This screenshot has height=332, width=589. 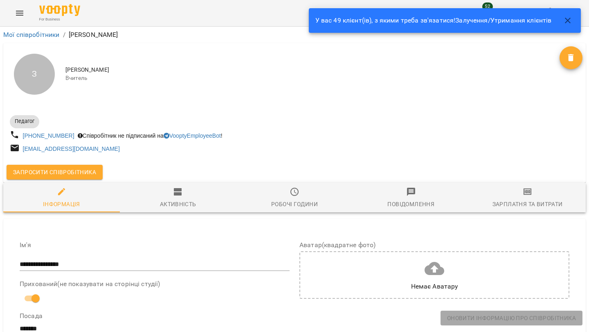 I want to click on label: Посада, so click(x=155, y=316).